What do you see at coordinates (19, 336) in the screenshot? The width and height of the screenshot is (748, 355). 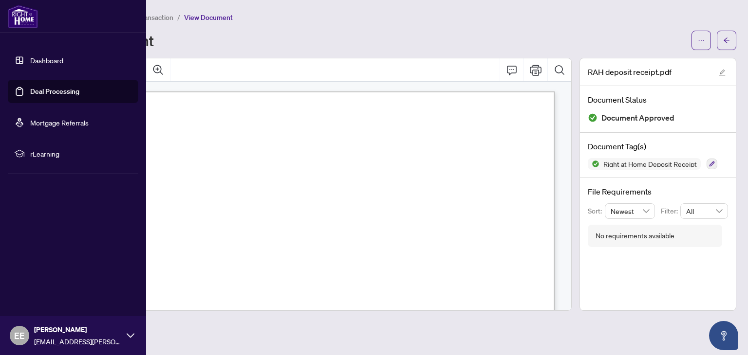 I see `span: EE` at bounding box center [19, 336].